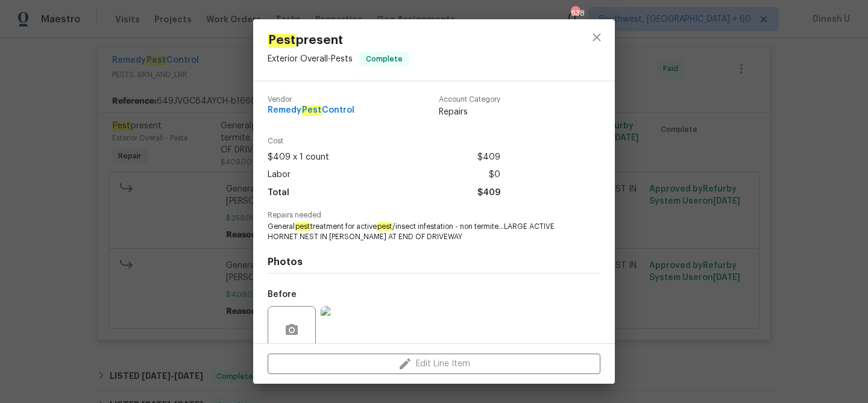  I want to click on span: General treatment for active /insect infestation - non termite…LARGE ACTIVE HORNET NEST IN [PERSO..., so click(417, 232).